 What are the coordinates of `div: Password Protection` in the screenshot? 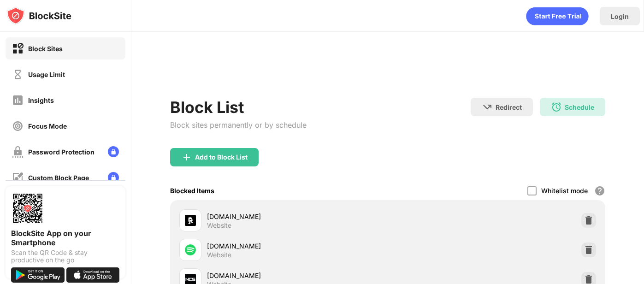 It's located at (62, 152).